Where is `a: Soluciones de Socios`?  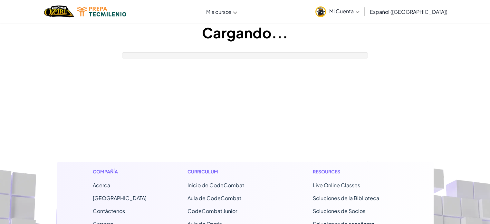
a: Soluciones de Socios is located at coordinates (339, 211).